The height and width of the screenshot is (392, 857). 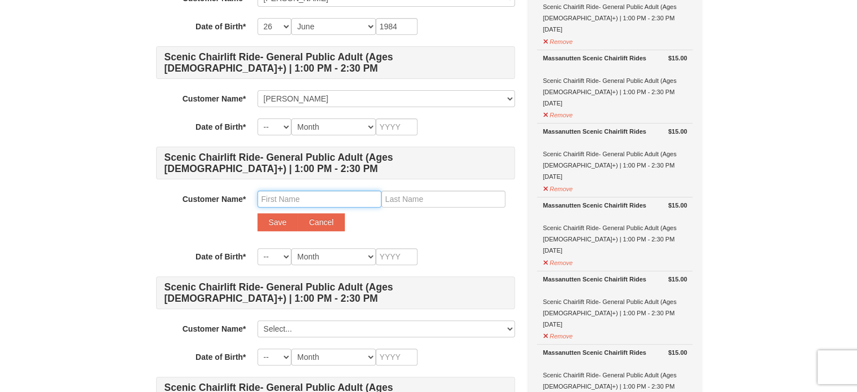 What do you see at coordinates (278, 222) in the screenshot?
I see `button: Save` at bounding box center [278, 222].